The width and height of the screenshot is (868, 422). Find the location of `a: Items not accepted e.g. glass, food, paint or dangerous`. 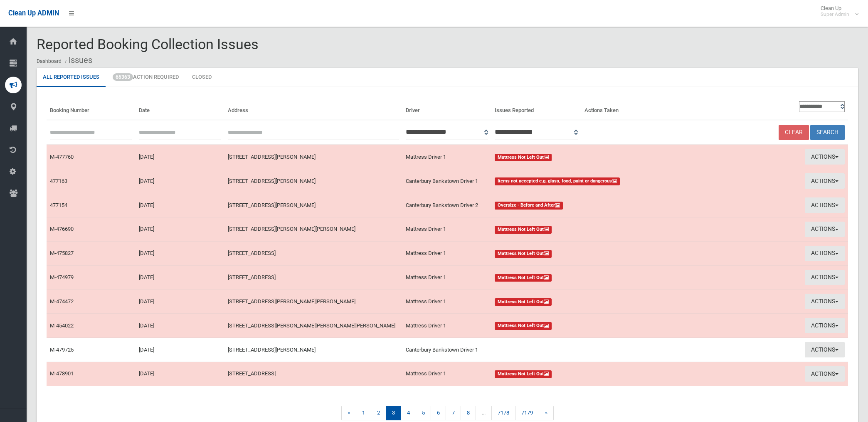

a: Items not accepted e.g. glass, food, paint or dangerous is located at coordinates (581, 181).